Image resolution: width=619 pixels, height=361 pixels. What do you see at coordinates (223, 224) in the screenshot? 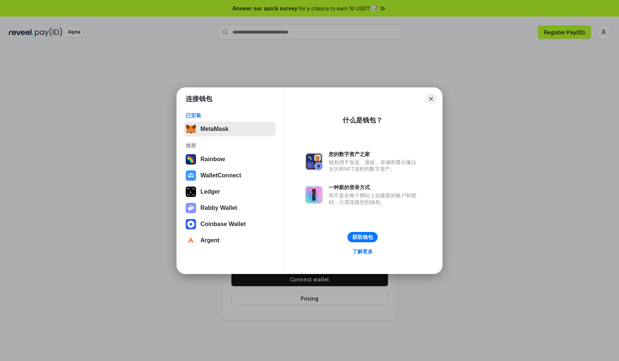
I see `div: Coinbase Wallet` at bounding box center [223, 224].